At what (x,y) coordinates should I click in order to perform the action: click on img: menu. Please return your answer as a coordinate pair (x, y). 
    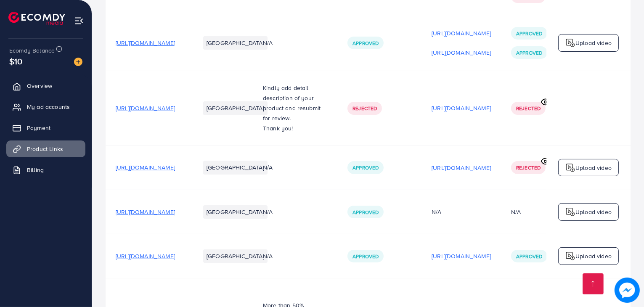
    Looking at the image, I should click on (79, 21).